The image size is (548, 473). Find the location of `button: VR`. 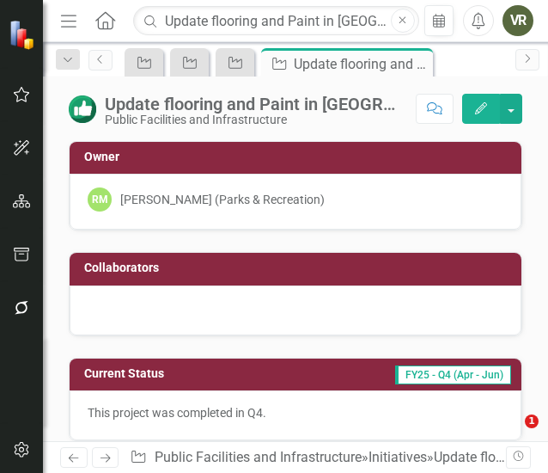

button: VR is located at coordinates (518, 21).